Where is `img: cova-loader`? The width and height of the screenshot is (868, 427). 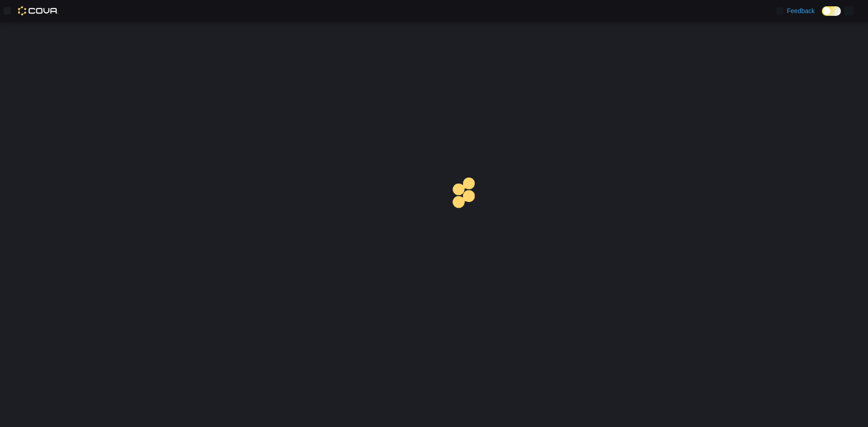 img: cova-loader is located at coordinates (467, 204).